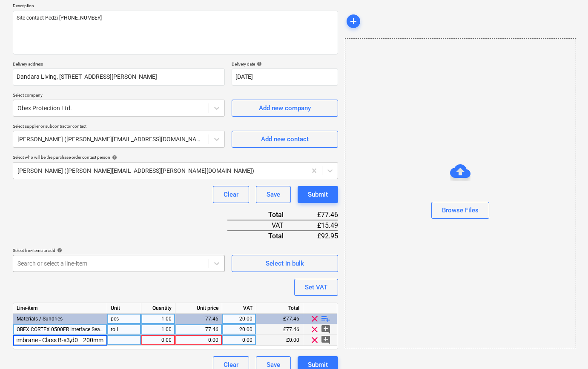 This screenshot has width=588, height=369. Describe the element at coordinates (285, 64) in the screenshot. I see `div: Delivery date` at that location.